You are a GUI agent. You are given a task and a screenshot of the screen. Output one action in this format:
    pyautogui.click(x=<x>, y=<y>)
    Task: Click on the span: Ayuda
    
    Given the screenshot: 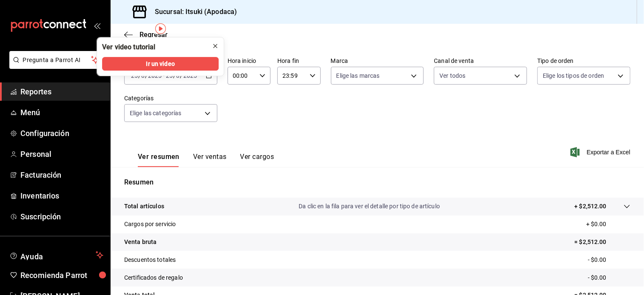 What is the action you would take?
    pyautogui.click(x=56, y=256)
    